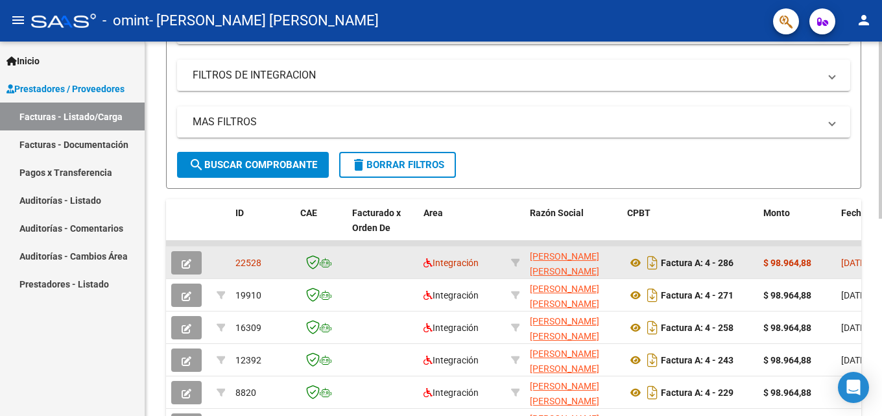  Describe the element at coordinates (249, 263) in the screenshot. I see `span: 22528` at that location.